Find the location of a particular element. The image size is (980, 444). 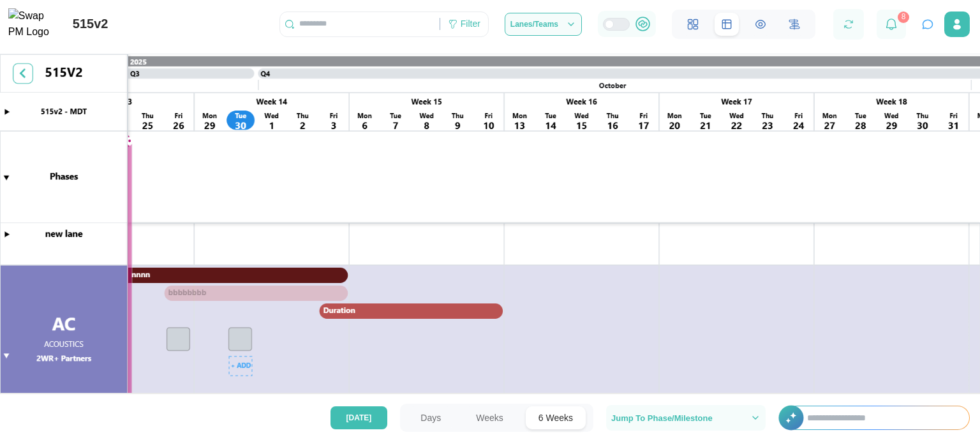

button: Open project assistant is located at coordinates (928, 24).